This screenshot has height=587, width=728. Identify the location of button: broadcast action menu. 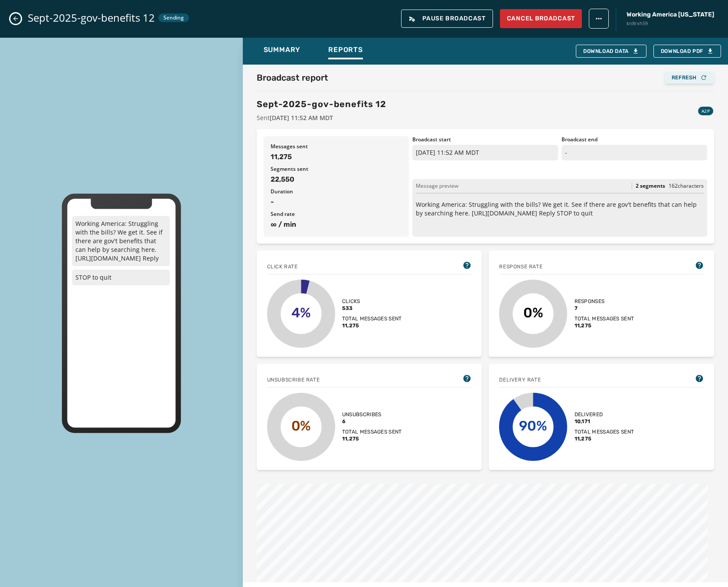
(599, 19).